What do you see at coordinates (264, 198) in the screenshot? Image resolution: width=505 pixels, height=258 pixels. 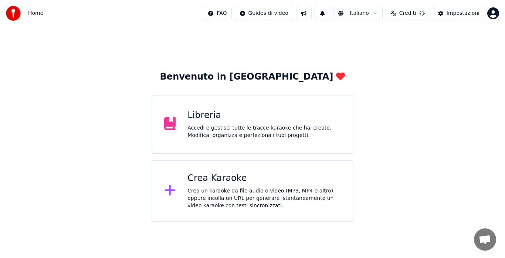 I see `div: Crea un karaoke da file audio o video (MP3, MP4 e altro), oppure incolla un URL per generare ista...` at bounding box center [264, 198].